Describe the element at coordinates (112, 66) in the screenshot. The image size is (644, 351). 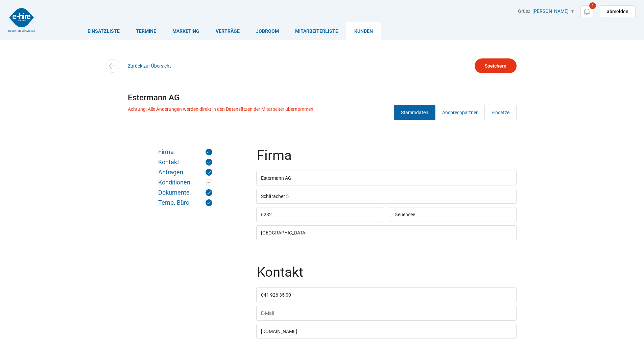
I see `img: icon-arrow-left.svg` at that location.